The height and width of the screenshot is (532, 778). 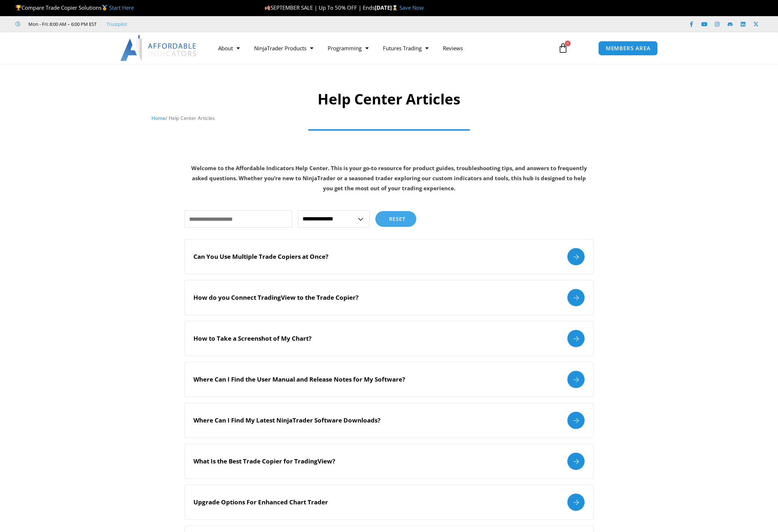 What do you see at coordinates (61, 24) in the screenshot?
I see `span: Mon - Fri: 8:00 AM – 6:00 PM EST` at bounding box center [61, 24].